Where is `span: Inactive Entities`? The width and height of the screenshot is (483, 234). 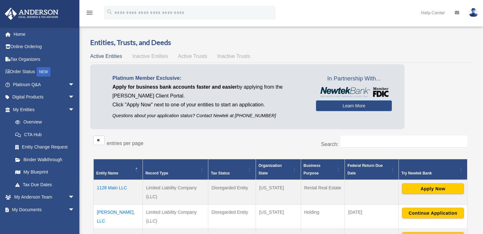
span: Inactive Entities is located at coordinates (150, 56).